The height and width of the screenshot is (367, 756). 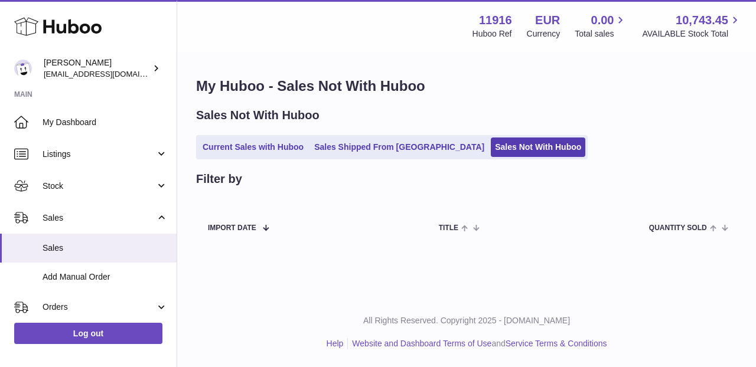 What do you see at coordinates (23, 68) in the screenshot?
I see `img: info@bananaleafsupplements.com` at bounding box center [23, 68].